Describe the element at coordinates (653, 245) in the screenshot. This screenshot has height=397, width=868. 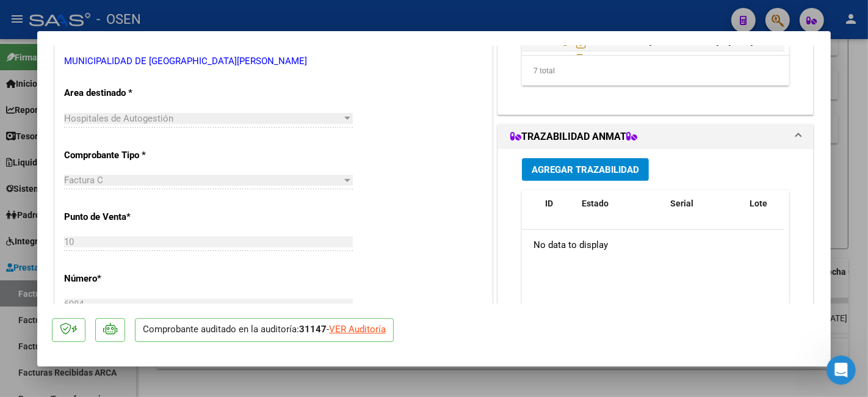
I see `div: No data to display` at that location.